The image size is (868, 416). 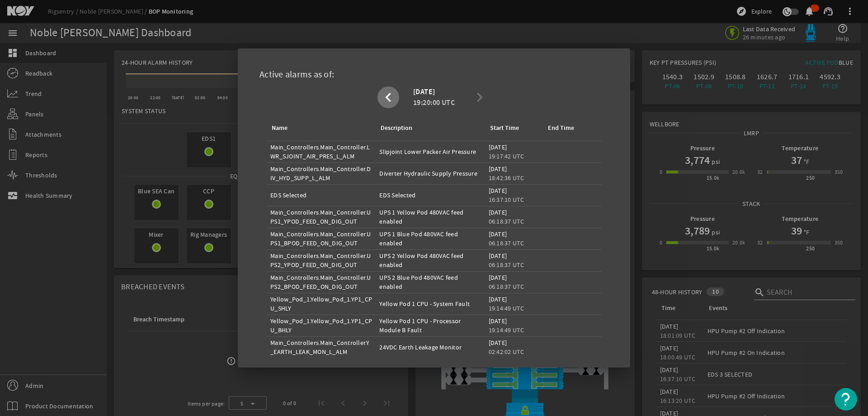 I want to click on mat-icon: chevron_left, so click(x=389, y=97).